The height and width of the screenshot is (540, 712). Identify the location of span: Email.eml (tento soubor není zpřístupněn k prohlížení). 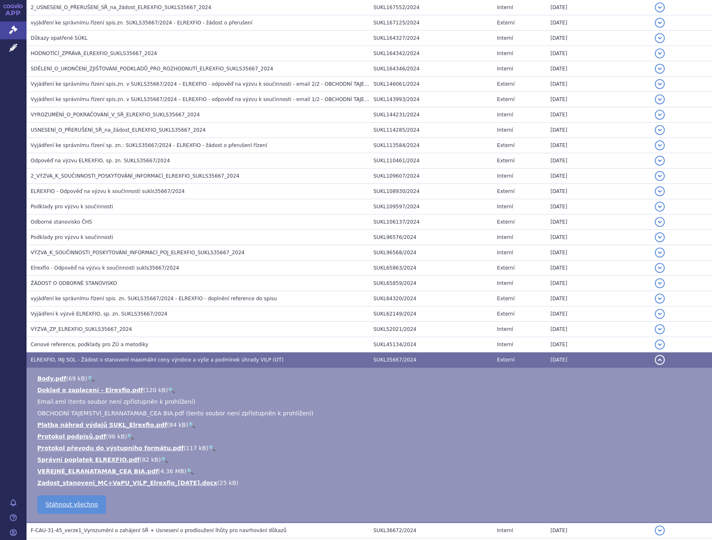
(116, 402).